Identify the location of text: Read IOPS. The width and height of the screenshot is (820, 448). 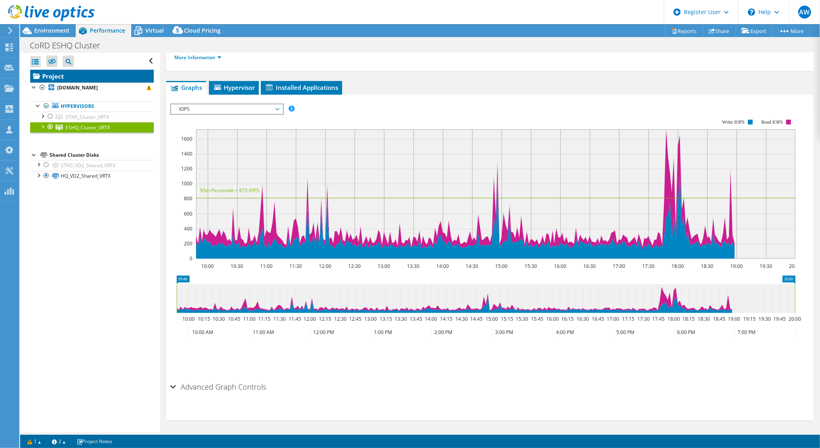
(772, 122).